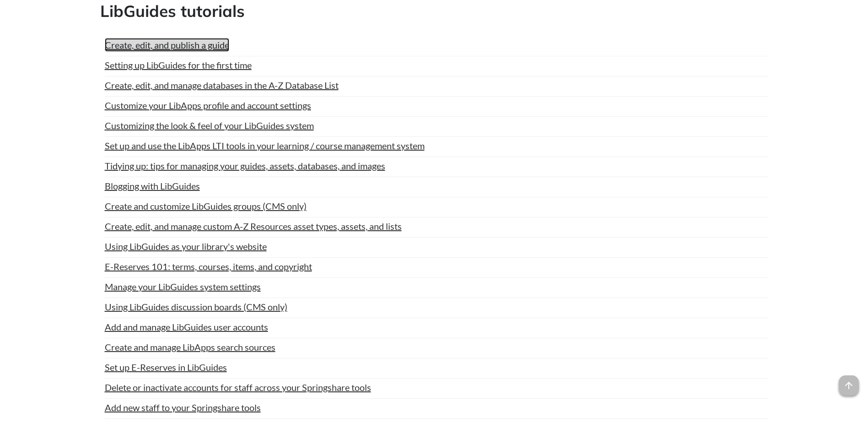  I want to click on a: Customizing the look & feel of your LibGuides system, so click(209, 126).